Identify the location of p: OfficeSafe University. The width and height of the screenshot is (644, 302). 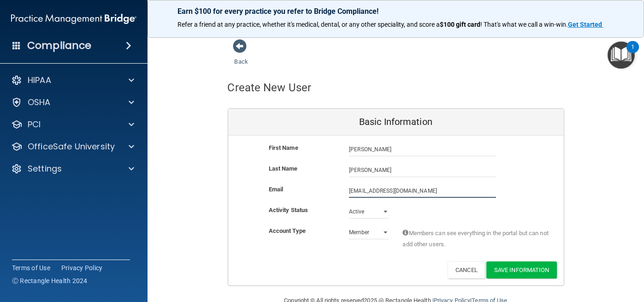
(71, 147).